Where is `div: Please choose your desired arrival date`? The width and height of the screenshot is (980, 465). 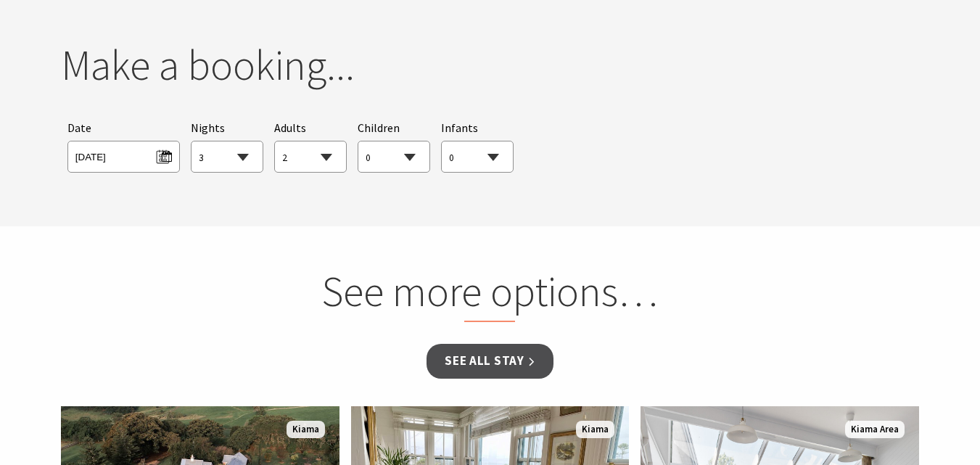
div: Please choose your desired arrival date is located at coordinates (123, 146).